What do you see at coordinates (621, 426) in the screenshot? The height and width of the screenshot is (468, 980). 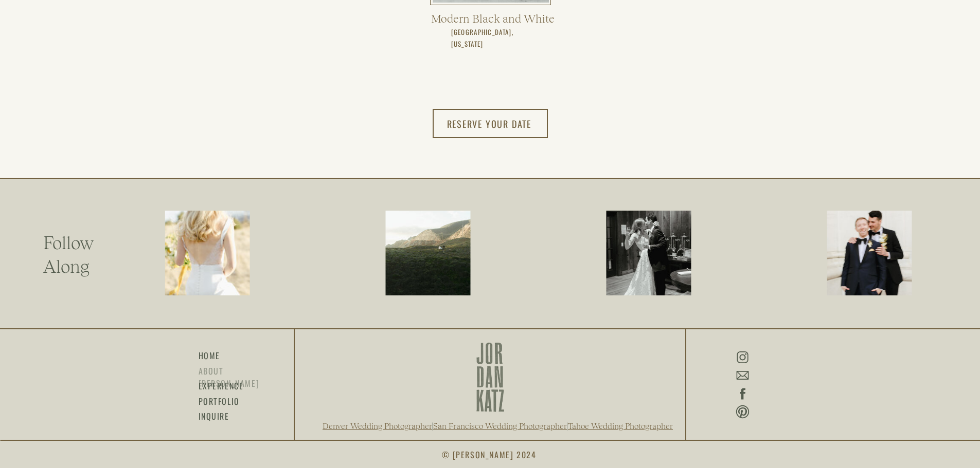 I see `a: Tahoe Wedding Photographer` at bounding box center [621, 426].